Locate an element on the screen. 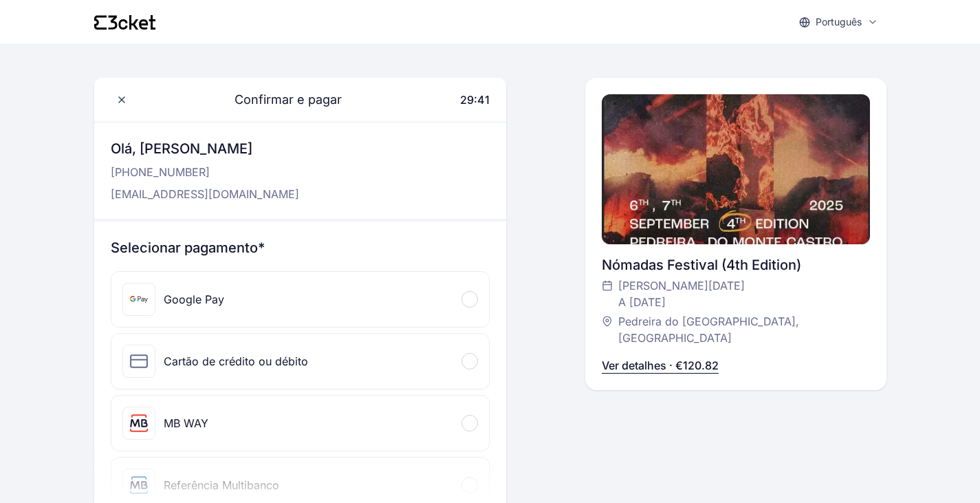  h3: Selecionar pagamento* is located at coordinates (300, 248).